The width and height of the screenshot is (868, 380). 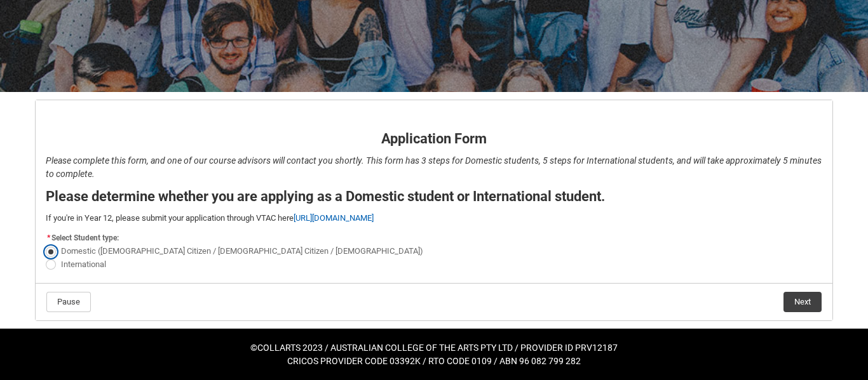 I want to click on span: International, so click(x=83, y=264).